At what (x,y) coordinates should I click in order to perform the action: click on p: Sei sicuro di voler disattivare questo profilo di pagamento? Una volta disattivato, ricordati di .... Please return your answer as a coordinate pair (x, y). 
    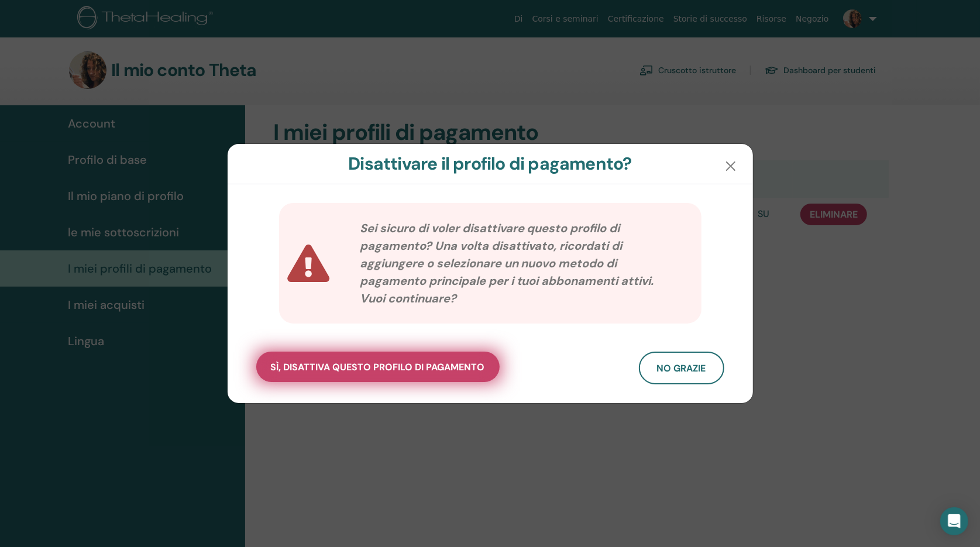
    Looking at the image, I should click on (514, 264).